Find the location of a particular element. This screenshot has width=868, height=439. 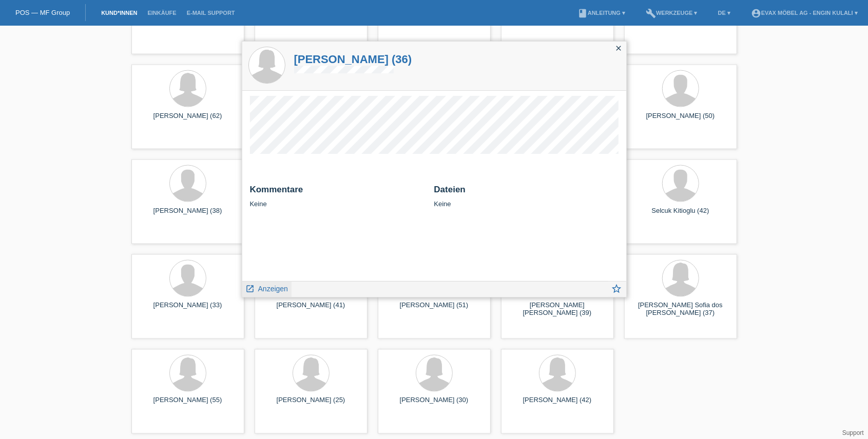

a: DE ▾ is located at coordinates (724, 13).